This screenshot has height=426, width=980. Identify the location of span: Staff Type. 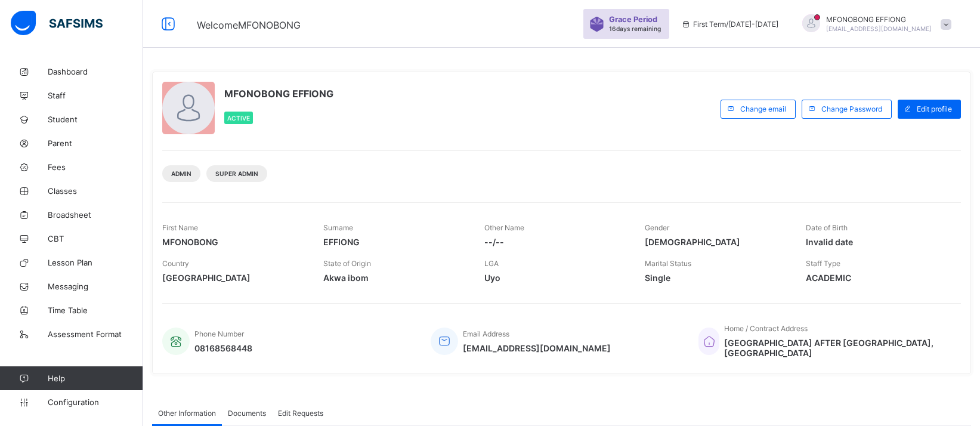
(823, 263).